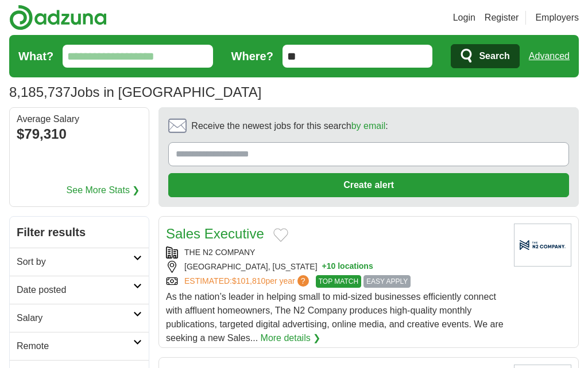  I want to click on a: See More Stats ❯, so click(103, 191).